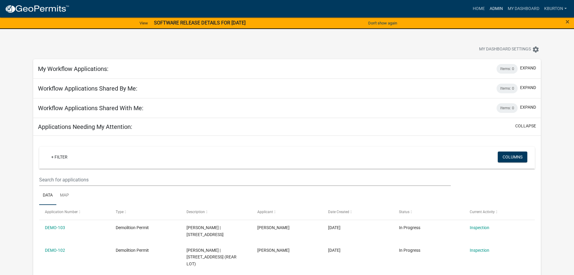 The width and height of the screenshot is (574, 275). I want to click on a: DEMO-102, so click(55, 250).